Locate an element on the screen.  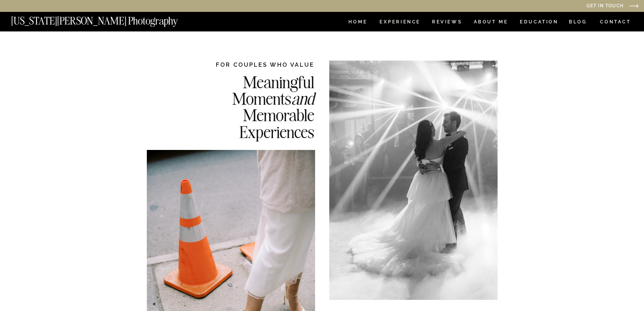
nav: BLOG is located at coordinates (578, 23).